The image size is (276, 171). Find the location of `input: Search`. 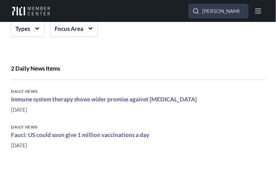

input: Search is located at coordinates (218, 11).